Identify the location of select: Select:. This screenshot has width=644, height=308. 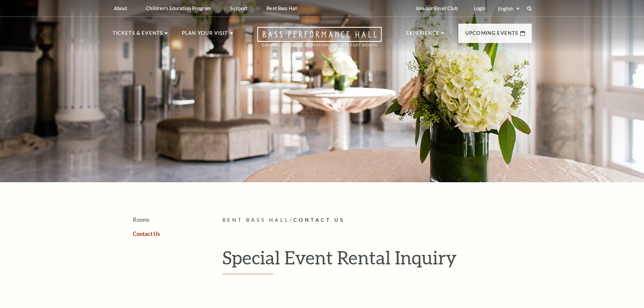
(509, 9).